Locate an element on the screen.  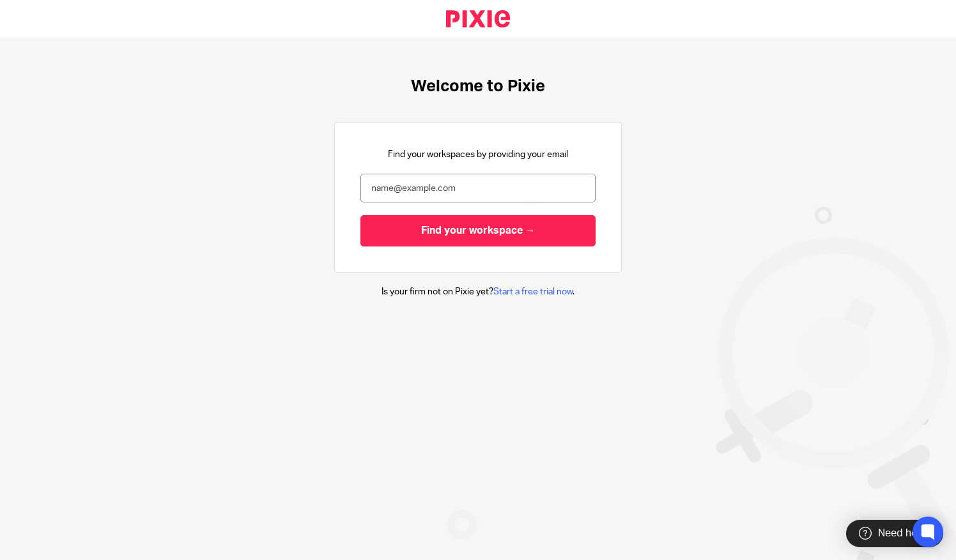
a: Start a free trial now is located at coordinates (533, 291).